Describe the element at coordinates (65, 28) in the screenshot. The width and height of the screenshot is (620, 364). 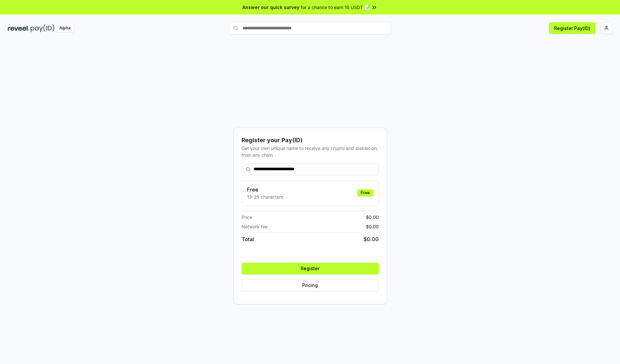
I see `div: Alpha` at that location.